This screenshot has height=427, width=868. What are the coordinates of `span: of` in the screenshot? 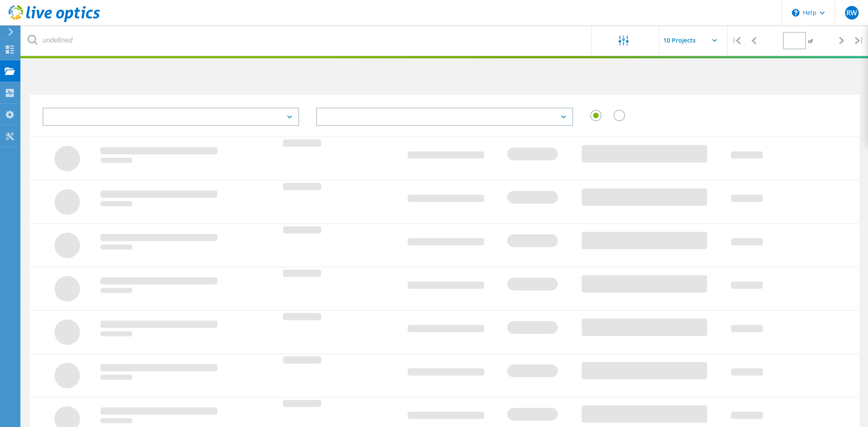 It's located at (810, 41).